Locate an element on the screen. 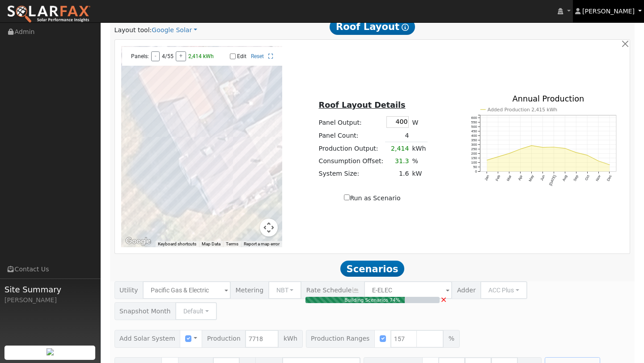  text: 350 is located at coordinates (474, 140).